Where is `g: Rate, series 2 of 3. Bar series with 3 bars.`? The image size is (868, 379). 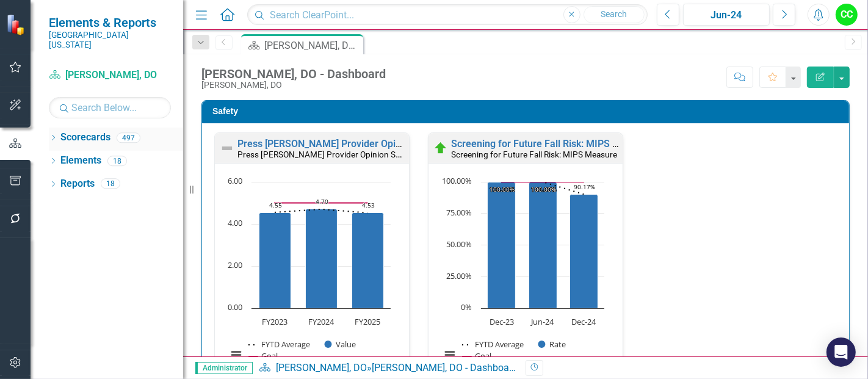 g: Rate, series 2 of 3. Bar series with 3 bars. is located at coordinates (543, 245).